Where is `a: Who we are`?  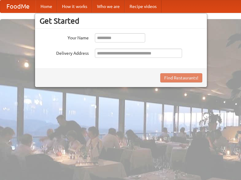
a: Who we are is located at coordinates (108, 6).